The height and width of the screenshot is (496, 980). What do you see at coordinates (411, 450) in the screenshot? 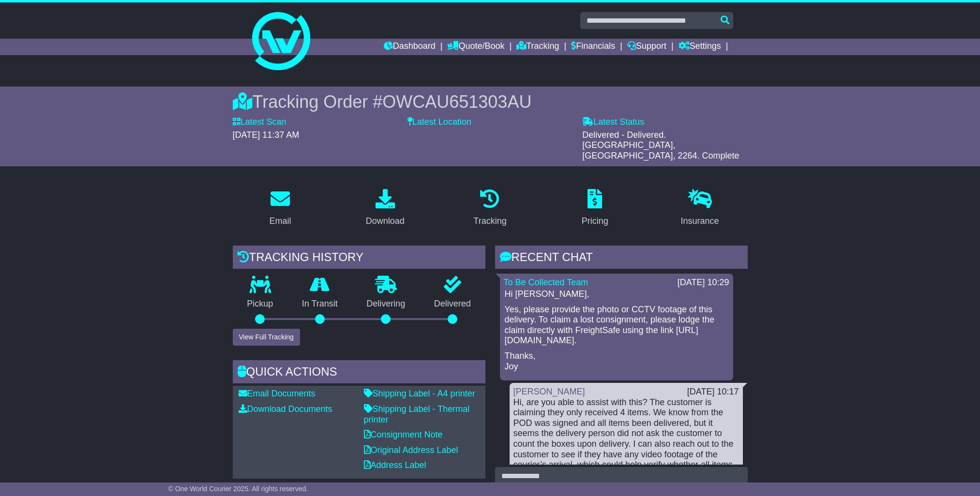
I see `a: Original Address Label` at bounding box center [411, 450].